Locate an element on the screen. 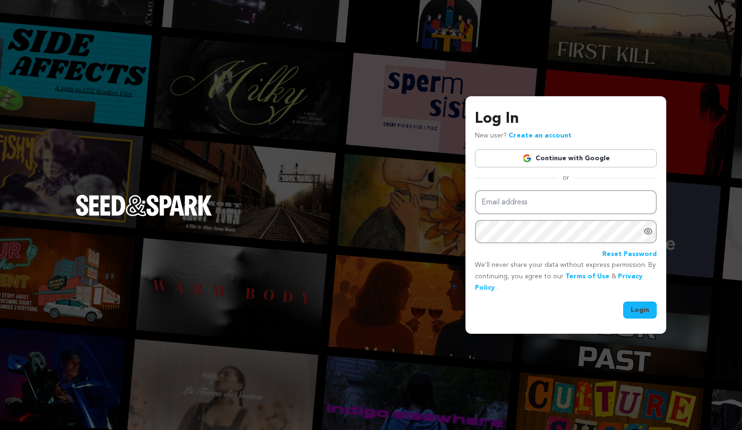  p: New user? is located at coordinates (524, 136).